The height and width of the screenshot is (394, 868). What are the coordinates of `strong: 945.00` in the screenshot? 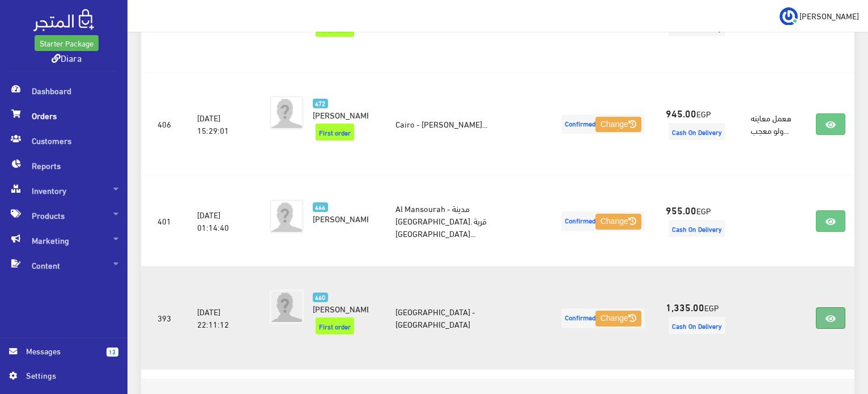 It's located at (681, 112).